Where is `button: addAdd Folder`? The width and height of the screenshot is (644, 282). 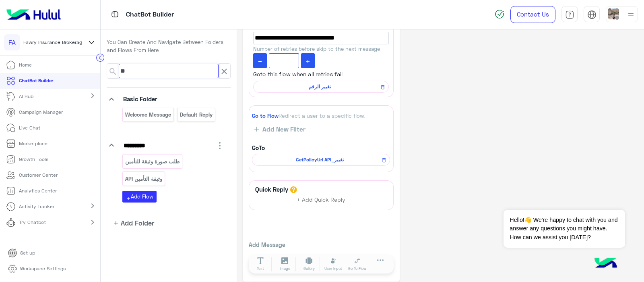 button: addAdd Folder is located at coordinates (130, 222).